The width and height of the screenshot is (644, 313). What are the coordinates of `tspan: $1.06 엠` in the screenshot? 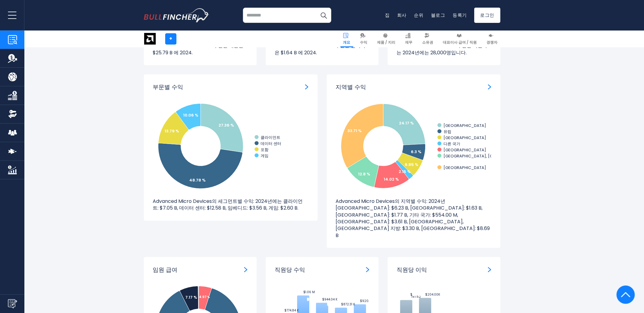 It's located at (297, 292).